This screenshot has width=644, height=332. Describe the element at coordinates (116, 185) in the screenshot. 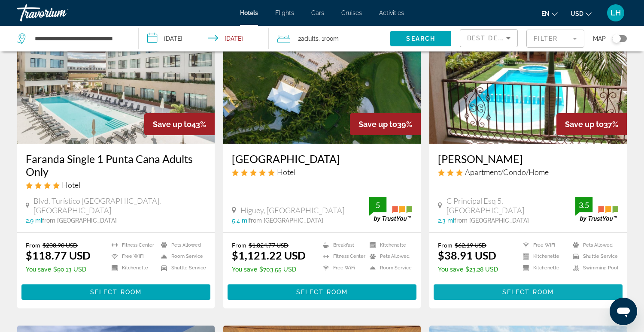

I see `div: 4 star Hotel` at that location.